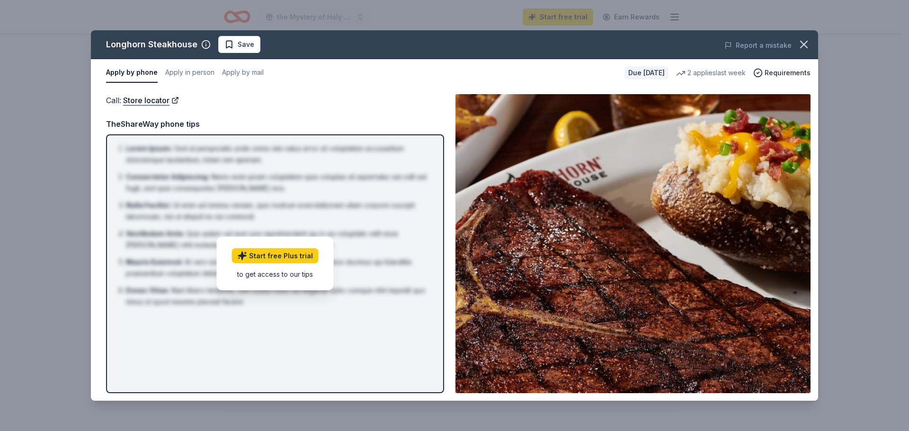  Describe the element at coordinates (239, 44) in the screenshot. I see `button: Save` at that location.